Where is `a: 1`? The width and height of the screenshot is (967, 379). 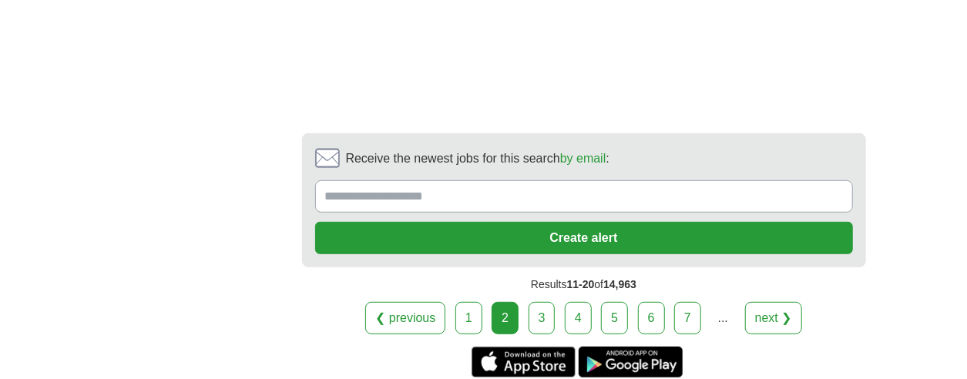 a: 1 is located at coordinates (468, 318).